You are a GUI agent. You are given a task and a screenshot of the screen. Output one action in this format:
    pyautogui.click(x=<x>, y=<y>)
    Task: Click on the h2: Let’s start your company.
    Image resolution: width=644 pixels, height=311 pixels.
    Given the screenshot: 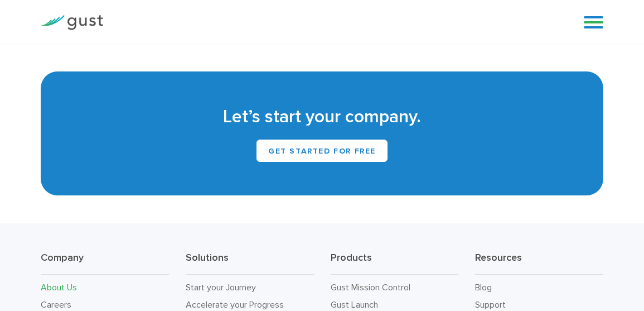 What is the action you would take?
    pyautogui.click(x=323, y=116)
    